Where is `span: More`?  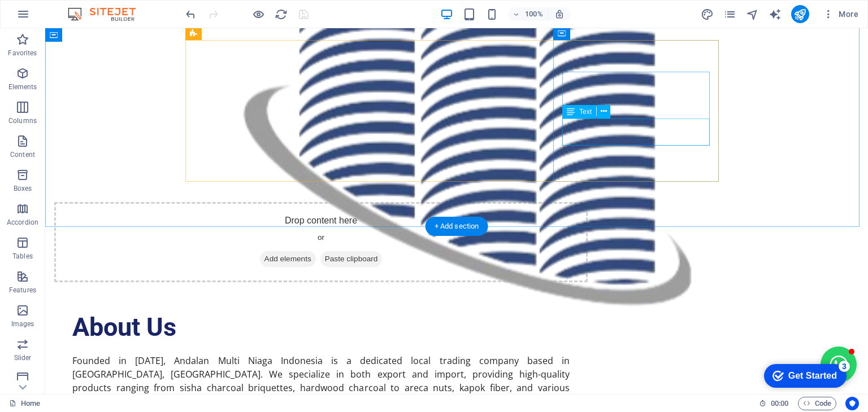 span: More is located at coordinates (840, 14).